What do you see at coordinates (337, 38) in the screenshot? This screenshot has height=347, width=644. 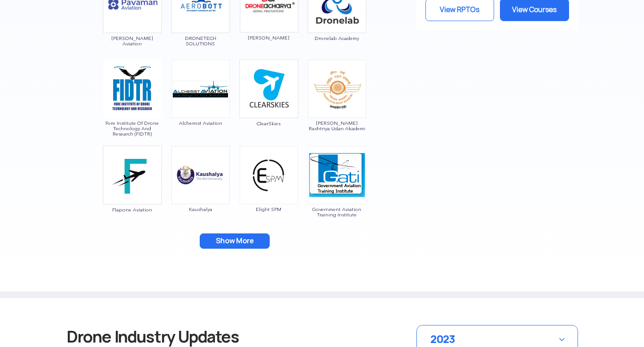 I see `span: Dronelab Academy` at bounding box center [337, 38].